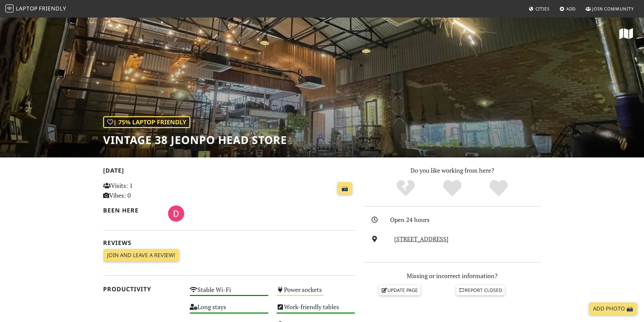 The image size is (644, 322). What do you see at coordinates (543, 9) in the screenshot?
I see `span: Cities` at bounding box center [543, 9].